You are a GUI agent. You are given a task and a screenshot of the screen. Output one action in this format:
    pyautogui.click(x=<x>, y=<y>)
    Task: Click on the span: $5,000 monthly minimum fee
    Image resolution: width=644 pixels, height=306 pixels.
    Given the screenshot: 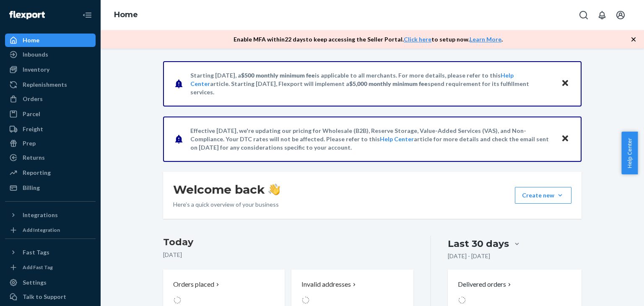 What is the action you would take?
    pyautogui.click(x=388, y=83)
    